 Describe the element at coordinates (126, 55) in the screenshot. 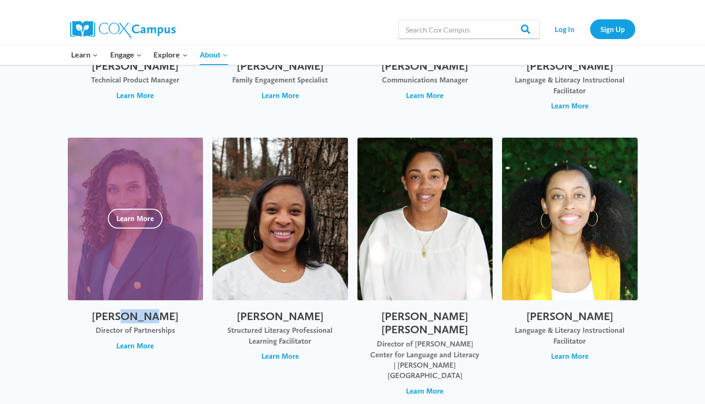

I see `button: Child menu of Engage` at that location.